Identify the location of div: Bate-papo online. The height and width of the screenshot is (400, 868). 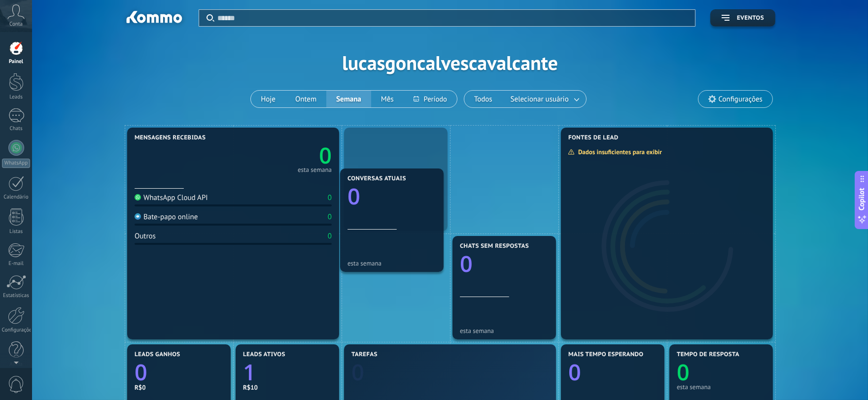
(166, 216).